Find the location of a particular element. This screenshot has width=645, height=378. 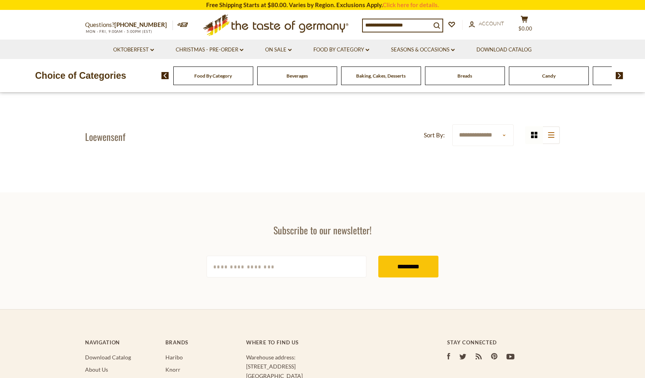

span: MON - FRI, 9:00AM - 5:00PM (EST) is located at coordinates (119, 31).